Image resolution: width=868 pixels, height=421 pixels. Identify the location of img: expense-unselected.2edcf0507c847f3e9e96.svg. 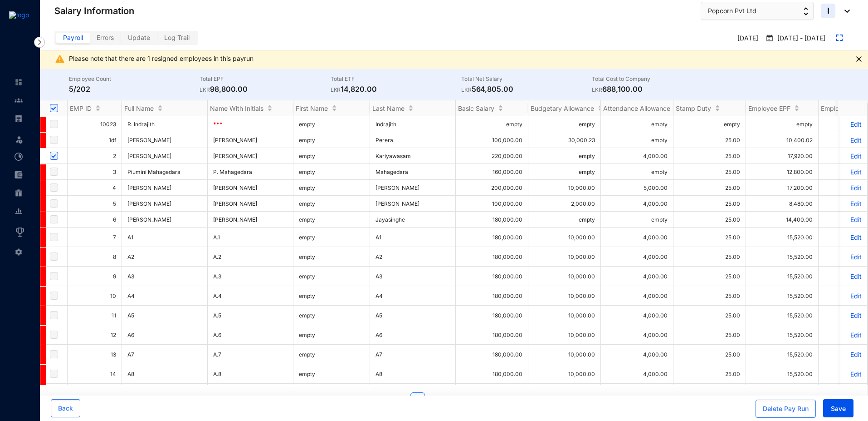
(19, 175).